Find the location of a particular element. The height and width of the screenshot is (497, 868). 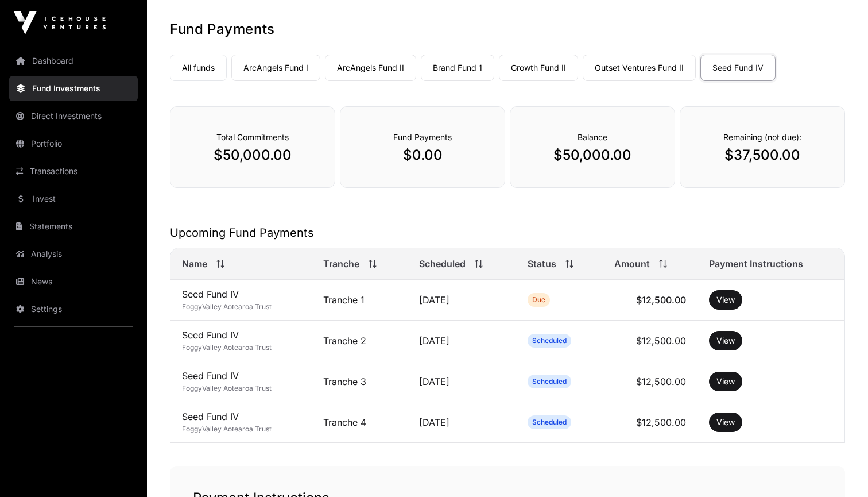

h1: Fund Payments is located at coordinates (507, 29).